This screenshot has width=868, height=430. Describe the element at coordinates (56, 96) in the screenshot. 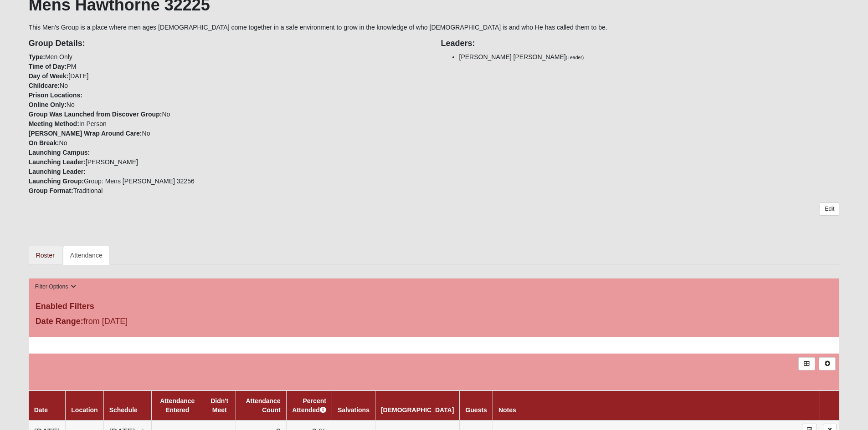

I see `strong: Prison Locations:` at that location.